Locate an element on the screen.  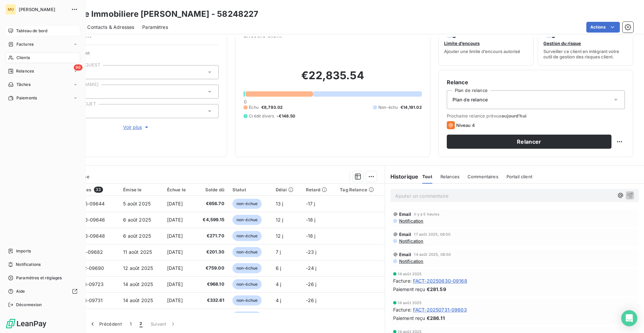
span: €271.70 is located at coordinates (211, 236).